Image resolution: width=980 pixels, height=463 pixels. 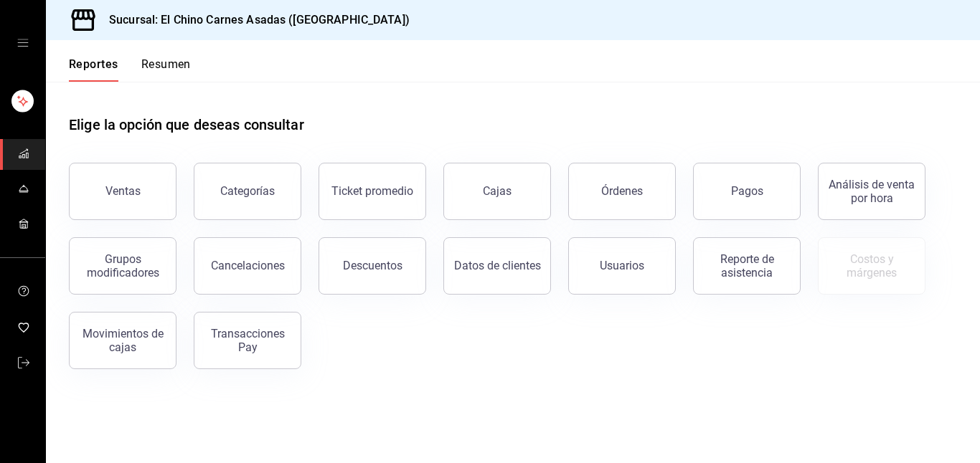 I want to click on button: Datos de clientes, so click(x=498, y=266).